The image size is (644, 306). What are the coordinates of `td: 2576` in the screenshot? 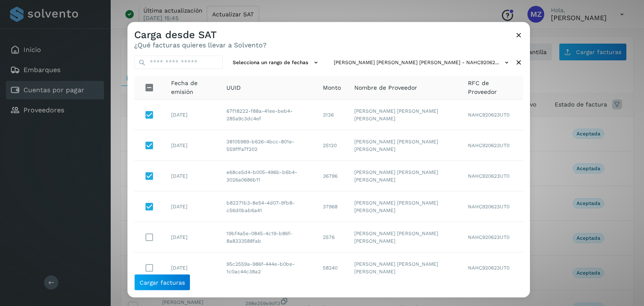 It's located at (332, 237).